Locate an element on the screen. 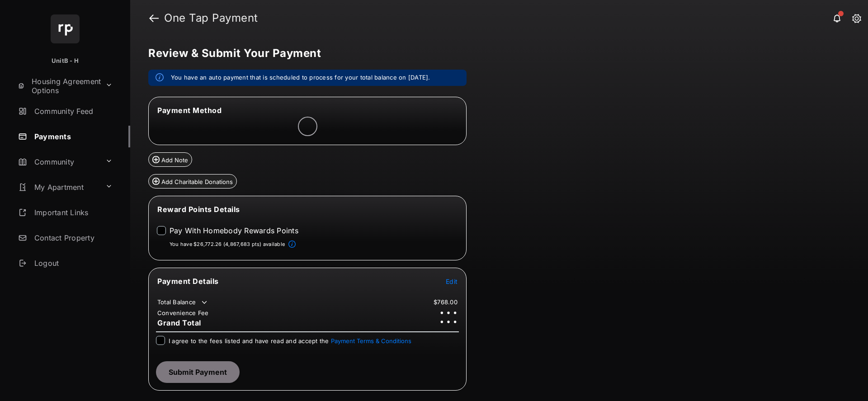  a: Logout is located at coordinates (72, 263).